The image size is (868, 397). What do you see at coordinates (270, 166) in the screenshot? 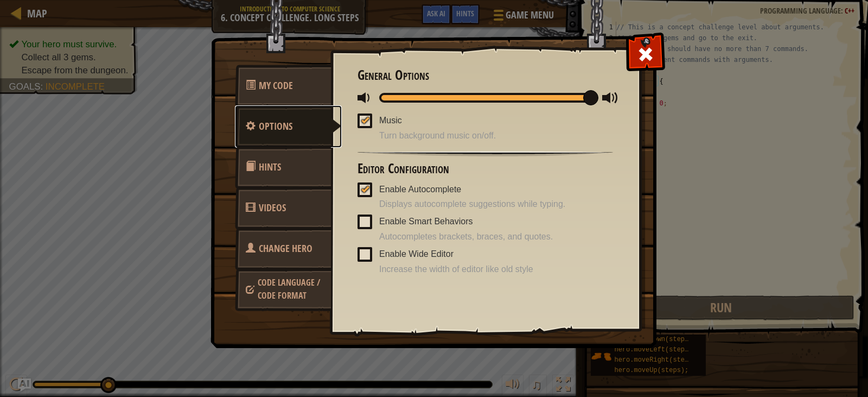
I see `span: Hints` at bounding box center [270, 166].